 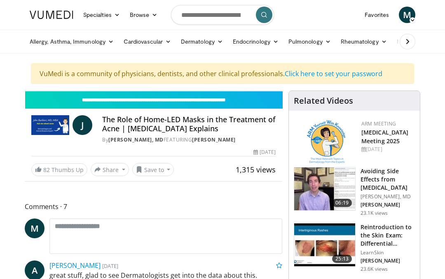 I want to click on span: 25:13, so click(x=342, y=259).